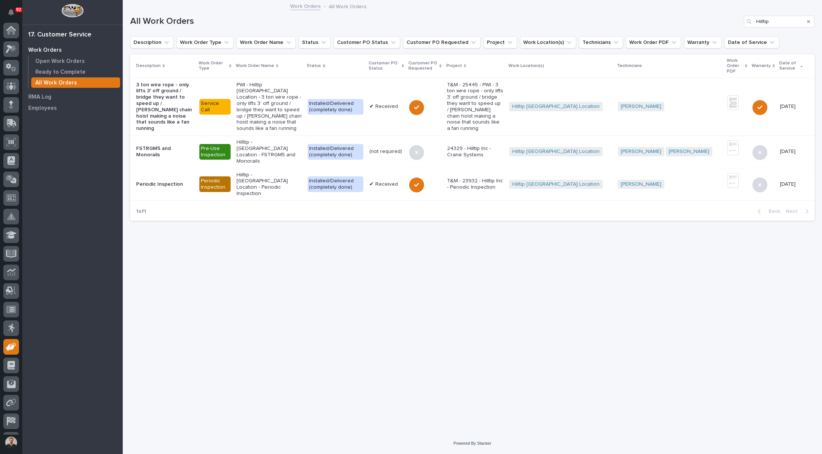 The height and width of the screenshot is (454, 822). Describe the element at coordinates (423, 66) in the screenshot. I see `p: Customer PO Requested` at that location.